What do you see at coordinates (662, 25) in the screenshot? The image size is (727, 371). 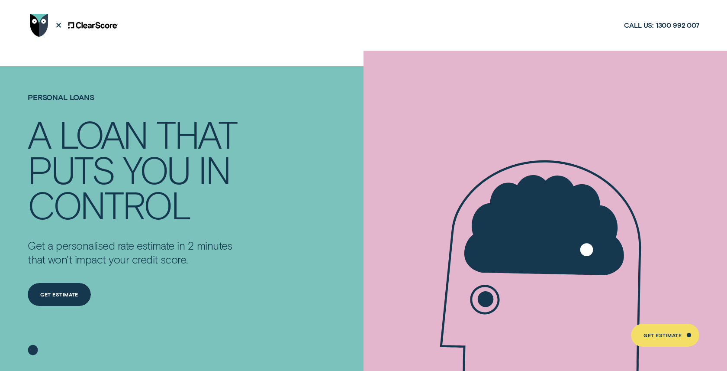 I see `a: Call us:1300 992 007` at bounding box center [662, 25].